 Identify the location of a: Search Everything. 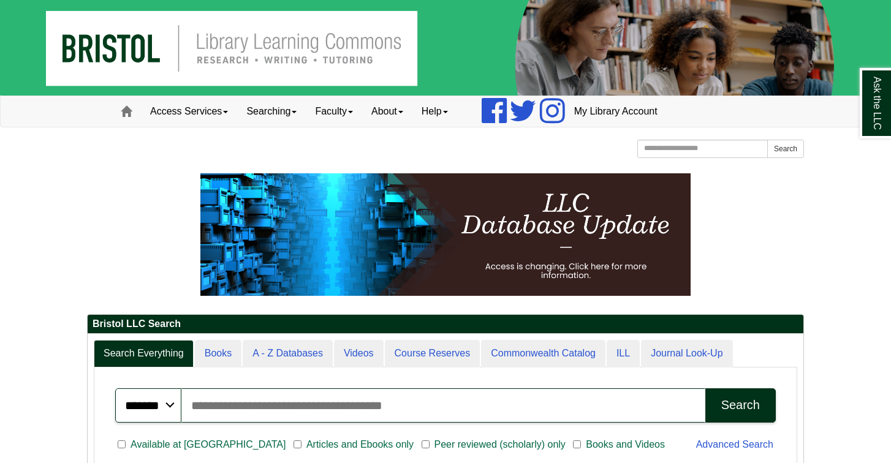
(143, 354).